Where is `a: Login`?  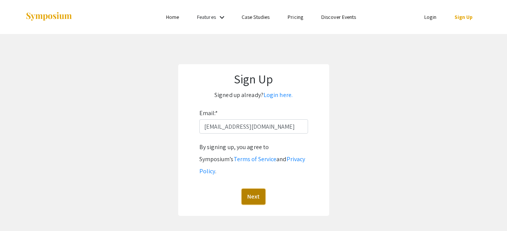
a: Login is located at coordinates (430, 17).